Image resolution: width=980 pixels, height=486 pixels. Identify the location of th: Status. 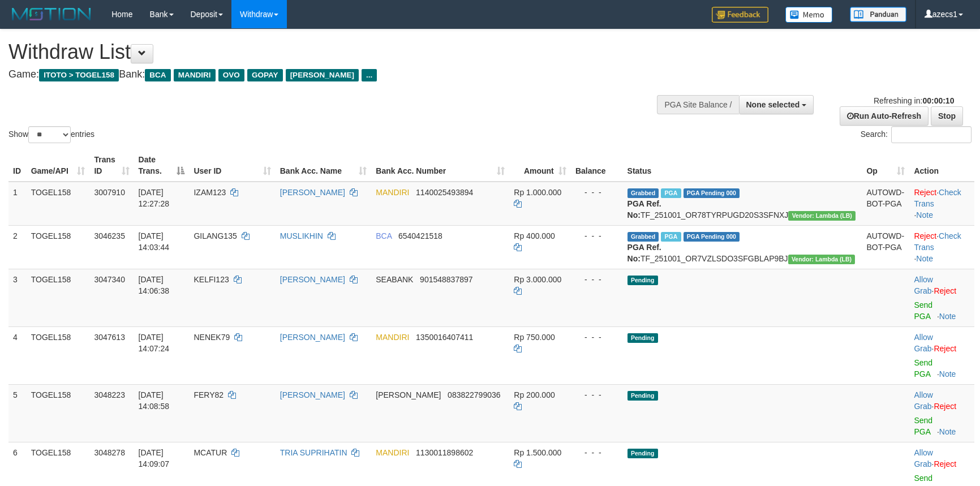
(742, 165).